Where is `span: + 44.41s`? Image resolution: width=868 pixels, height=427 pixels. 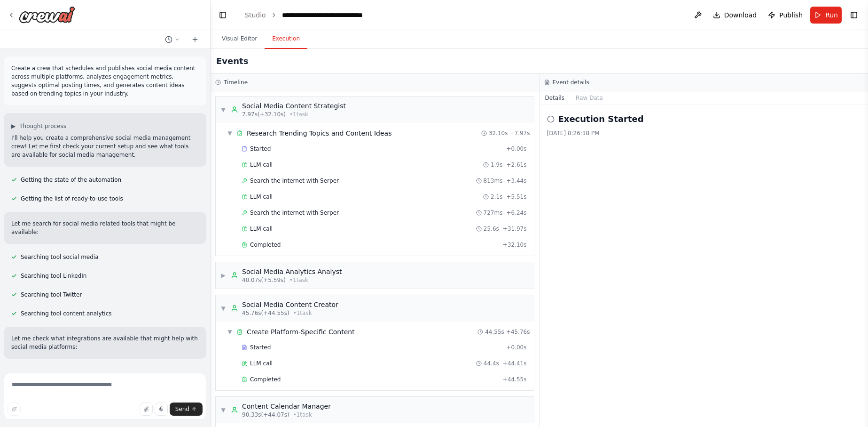
span: + 44.41s is located at coordinates (515, 363).